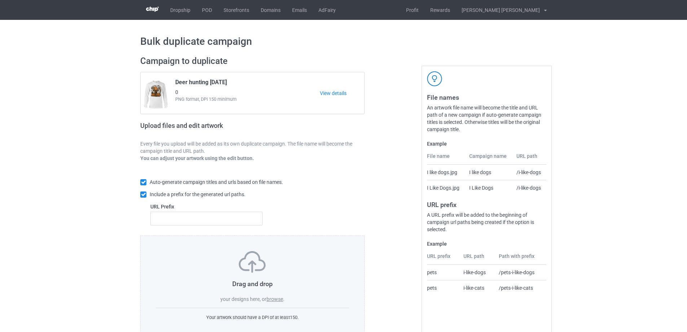  What do you see at coordinates (444, 258) in the screenshot?
I see `th: URL prefix` at bounding box center [444, 258].